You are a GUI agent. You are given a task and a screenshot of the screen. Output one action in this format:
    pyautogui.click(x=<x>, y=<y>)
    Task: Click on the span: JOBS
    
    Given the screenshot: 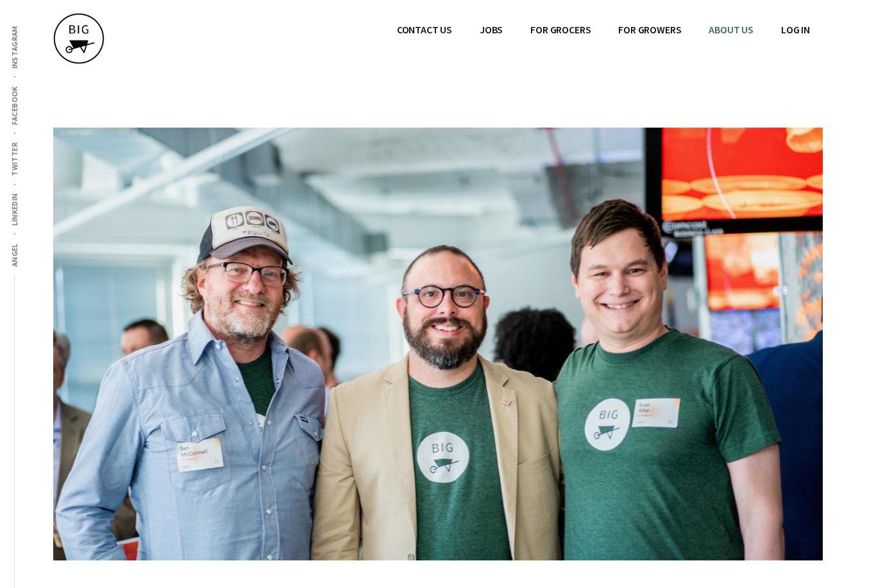 What is the action you would take?
    pyautogui.click(x=491, y=29)
    